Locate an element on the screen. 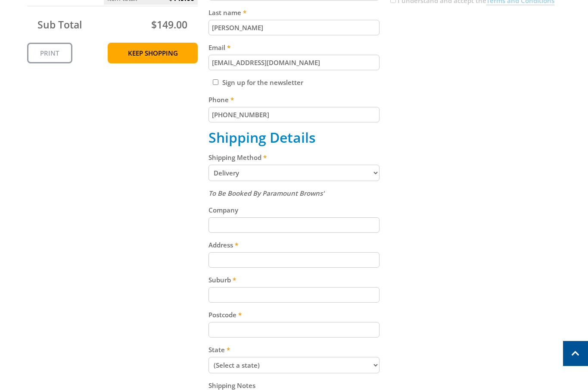 This screenshot has height=391, width=588. input: Please enter your postcode. is located at coordinates (294, 330).